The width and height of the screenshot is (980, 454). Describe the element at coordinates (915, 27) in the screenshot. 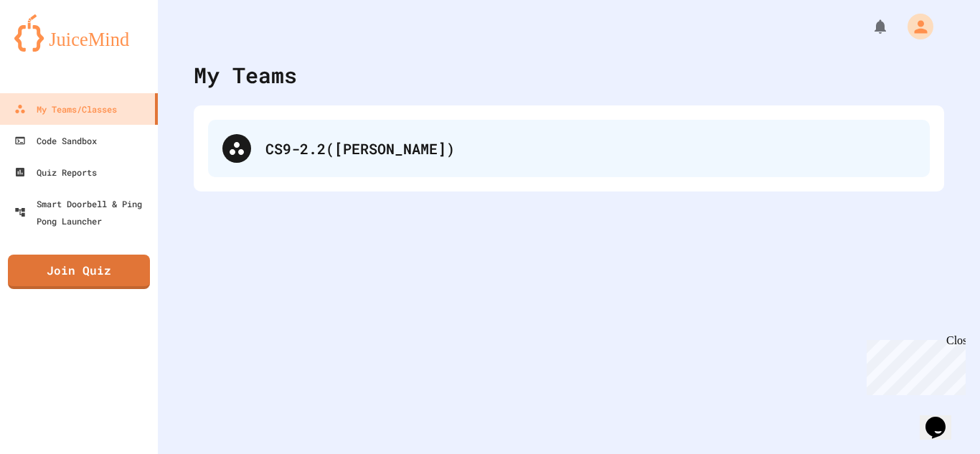

I see `div: My Account` at that location.